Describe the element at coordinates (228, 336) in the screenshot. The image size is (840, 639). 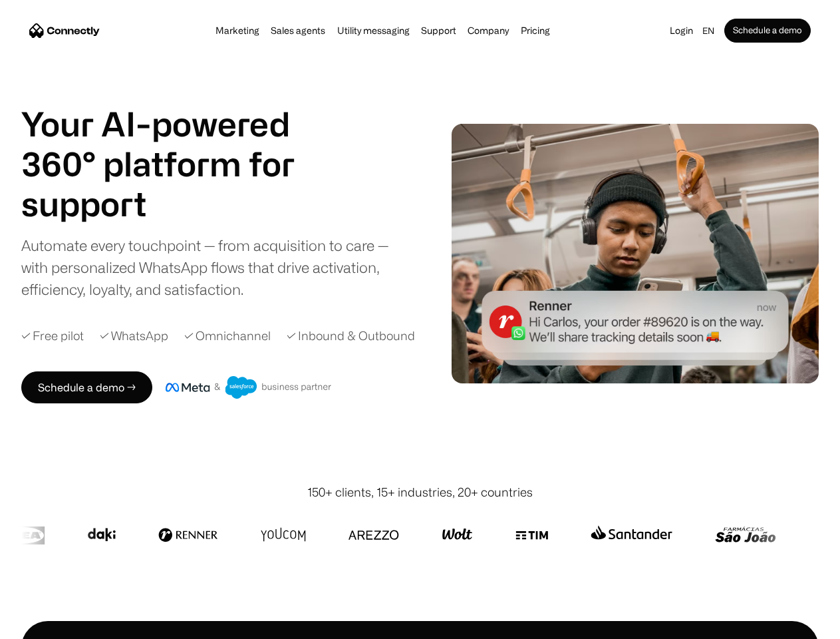
I see `div: ✓ Omnichannel` at that location.